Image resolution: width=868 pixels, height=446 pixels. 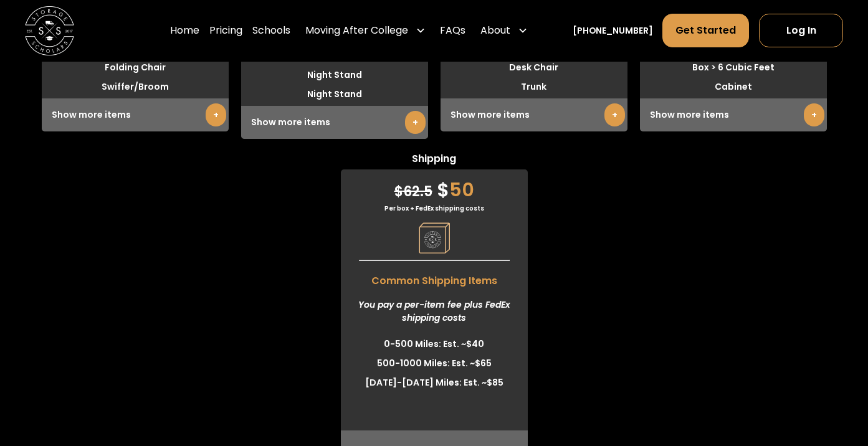 I want to click on li: Trunk, so click(x=534, y=86).